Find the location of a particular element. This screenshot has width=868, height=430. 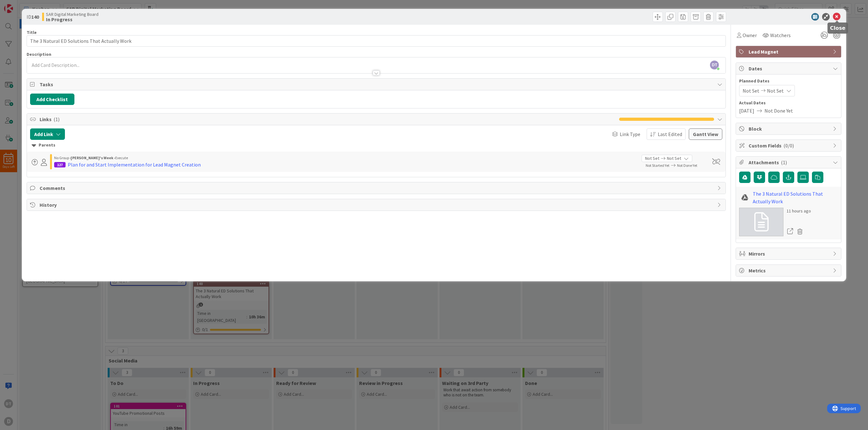

span: History is located at coordinates (377, 205).